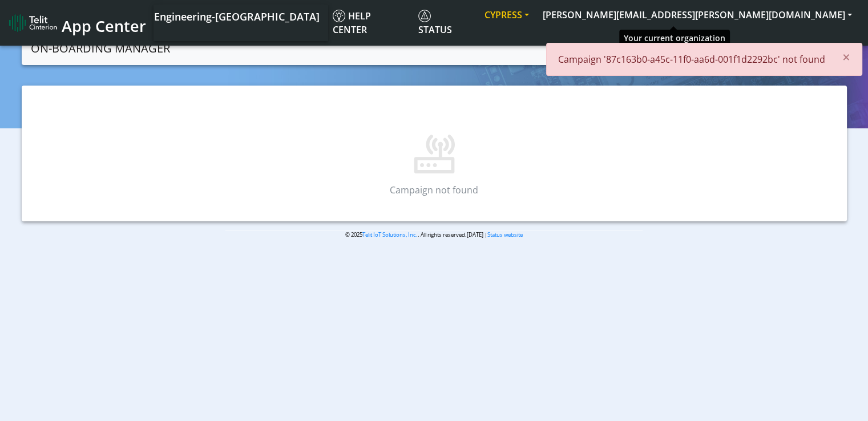 Image resolution: width=868 pixels, height=421 pixels. What do you see at coordinates (435, 23) in the screenshot?
I see `span: Status` at bounding box center [435, 23].